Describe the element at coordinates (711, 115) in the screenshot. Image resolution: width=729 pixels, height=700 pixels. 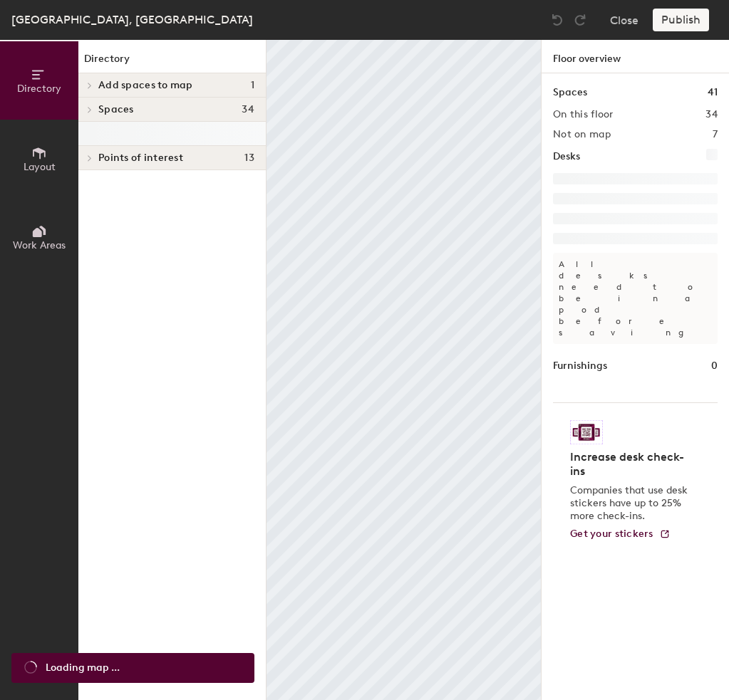
I see `h2: 34` at that location.